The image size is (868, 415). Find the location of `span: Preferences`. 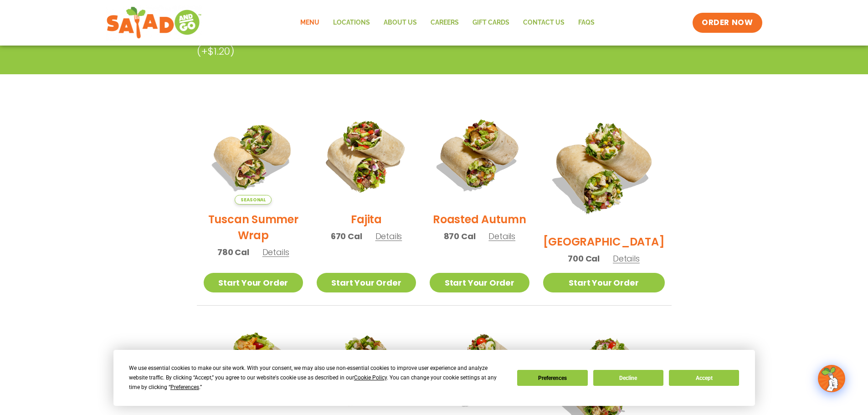

span: Preferences is located at coordinates (185, 388).